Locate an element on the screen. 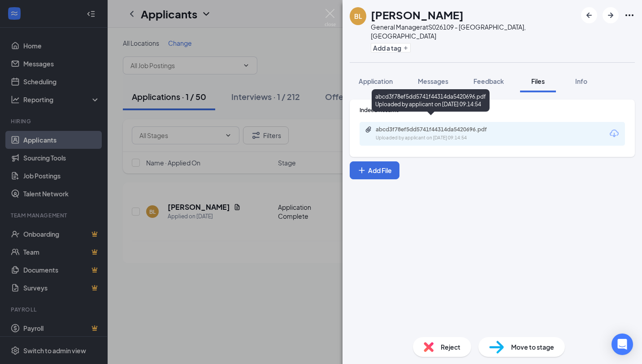  span: Application is located at coordinates (375, 81).